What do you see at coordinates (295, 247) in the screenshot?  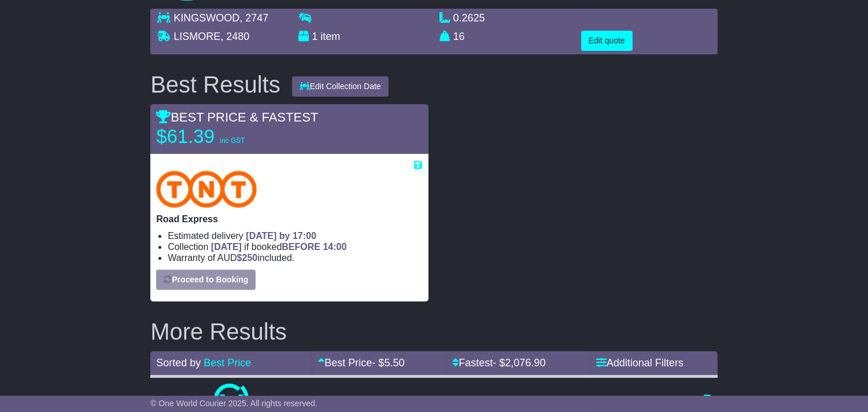 I see `li: Collection` at bounding box center [295, 247].